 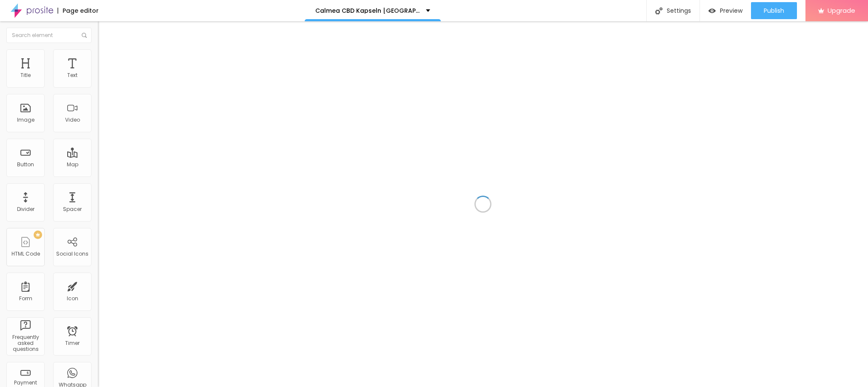 I want to click on div: HTML Code, so click(x=25, y=254).